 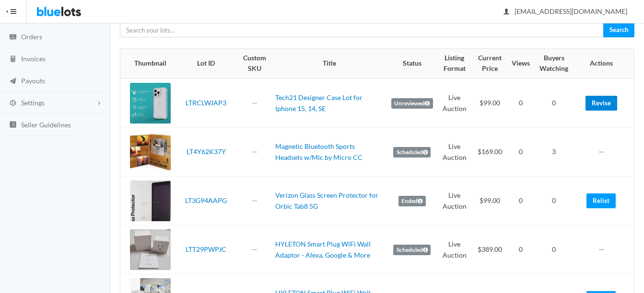 What do you see at coordinates (618, 30) in the screenshot?
I see `input: Search` at bounding box center [618, 30].